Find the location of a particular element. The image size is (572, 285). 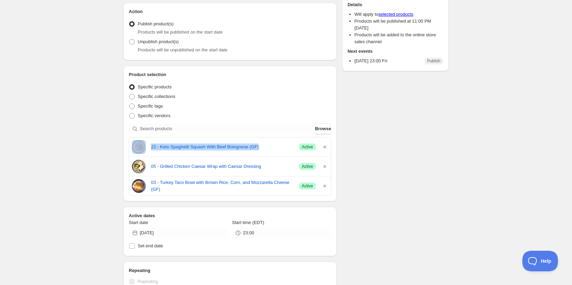

span: Start time (EDT) is located at coordinates (248, 222).